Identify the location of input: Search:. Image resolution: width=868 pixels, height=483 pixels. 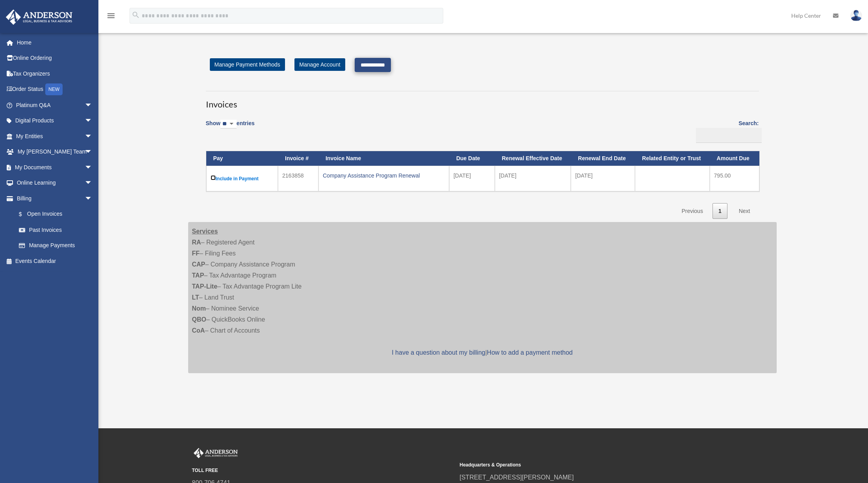
(729, 135).